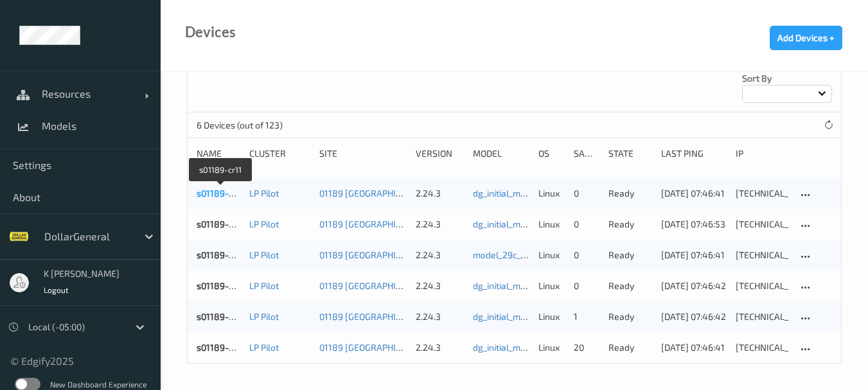 The height and width of the screenshot is (390, 868). I want to click on div: Last Ping, so click(694, 153).